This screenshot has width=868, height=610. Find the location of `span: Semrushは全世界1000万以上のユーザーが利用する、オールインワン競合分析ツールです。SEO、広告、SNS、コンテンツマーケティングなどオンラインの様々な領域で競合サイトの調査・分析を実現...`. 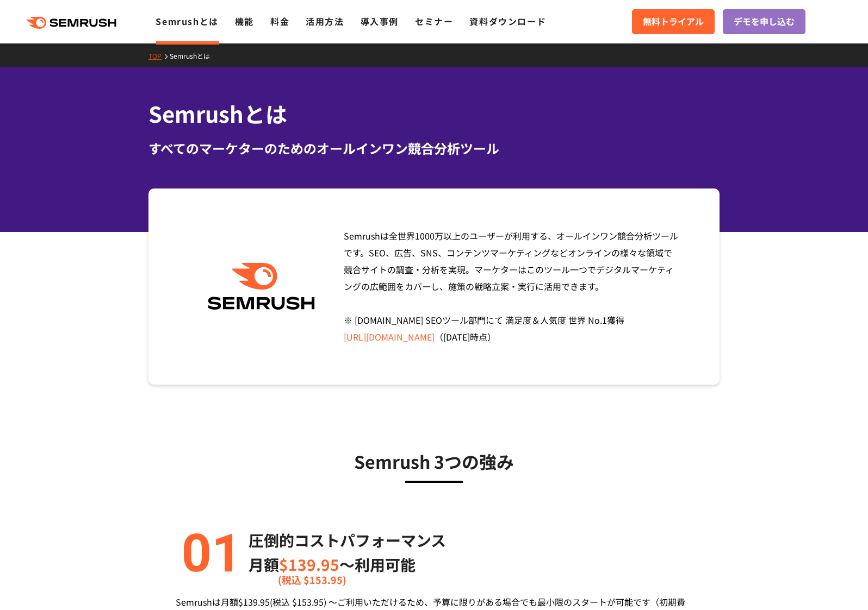

span: Semrushは全世界1000万以上のユーザーが利用する、オールインワン競合分析ツールです。SEO、広告、SNS、コンテンツマーケティングなどオンラインの様々な領域で競合サイトの調査・分析を実現... is located at coordinates (511, 287).